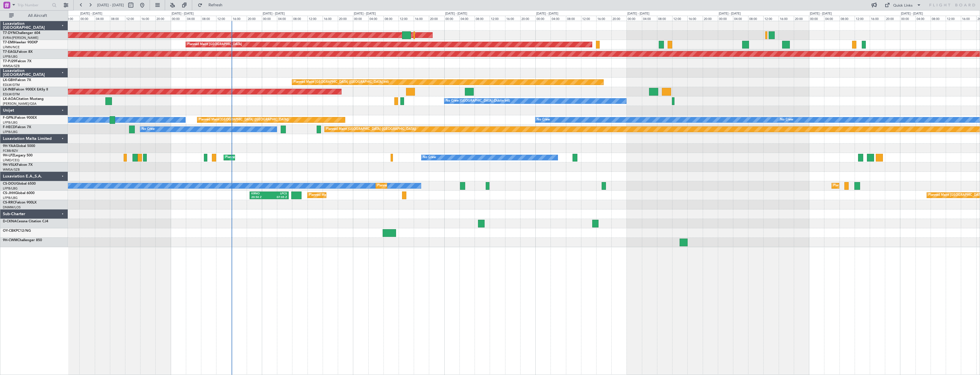  I want to click on div: 20:50 Z, so click(260, 198).